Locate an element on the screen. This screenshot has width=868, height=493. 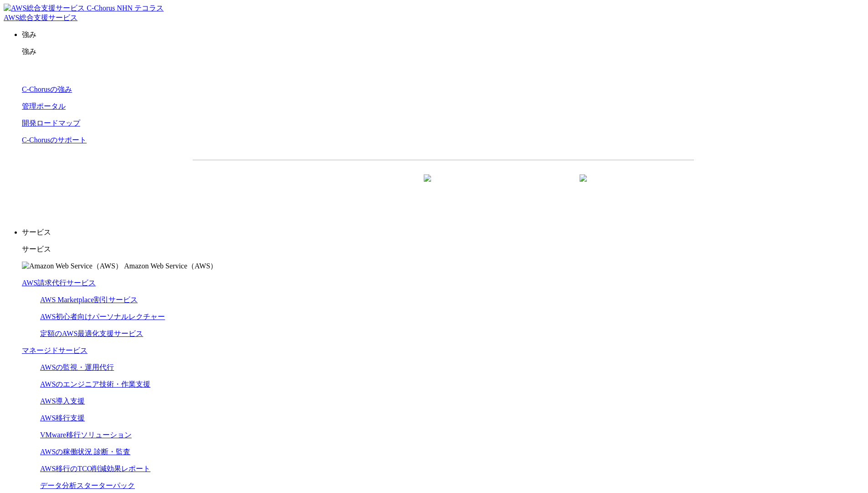
a: AWS移行のTCO削減効果レポート is located at coordinates (95, 468).